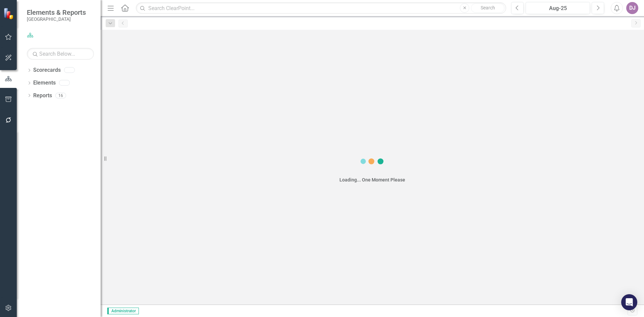 The width and height of the screenshot is (644, 317). I want to click on span: Search, so click(488, 8).